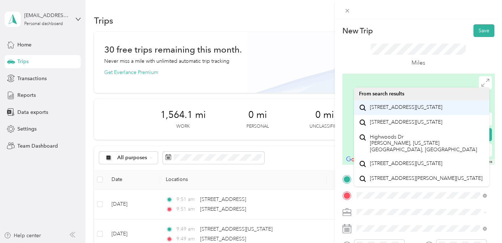 Image resolution: width=502 pixels, height=243 pixels. What do you see at coordinates (358, 31) in the screenshot?
I see `p: New Trip` at bounding box center [358, 31].